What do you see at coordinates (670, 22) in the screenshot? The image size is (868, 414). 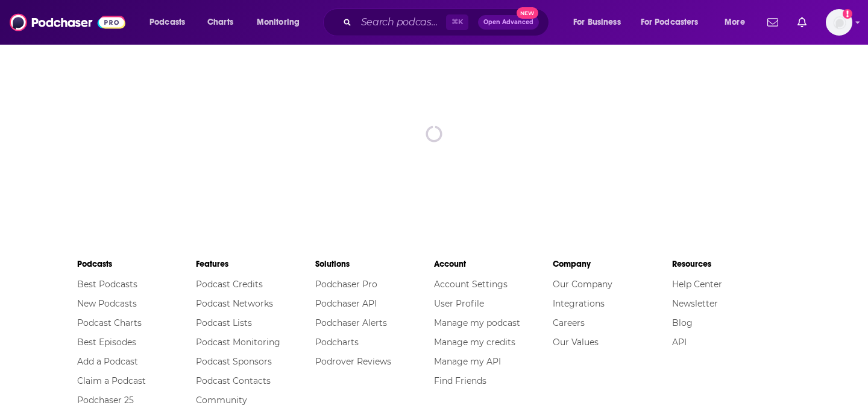 I see `span: For Podcasters` at bounding box center [670, 22].